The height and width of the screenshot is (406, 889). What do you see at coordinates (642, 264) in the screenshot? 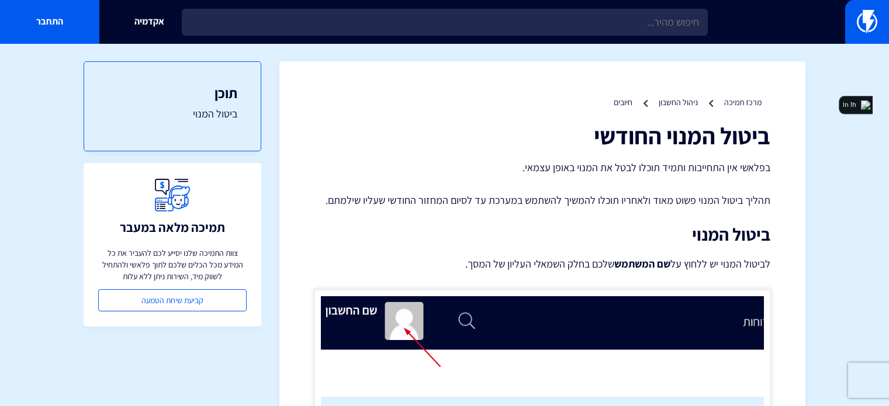
I see `strong: שם המשתמש` at bounding box center [642, 264].